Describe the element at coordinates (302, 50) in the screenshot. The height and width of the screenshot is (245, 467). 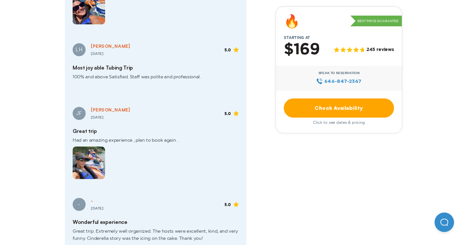
I see `h2: $169` at that location.